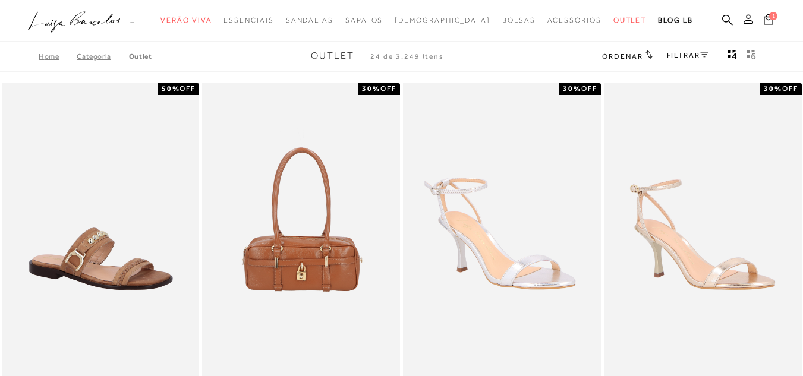 The height and width of the screenshot is (376, 803). I want to click on strong: 50%, so click(171, 89).